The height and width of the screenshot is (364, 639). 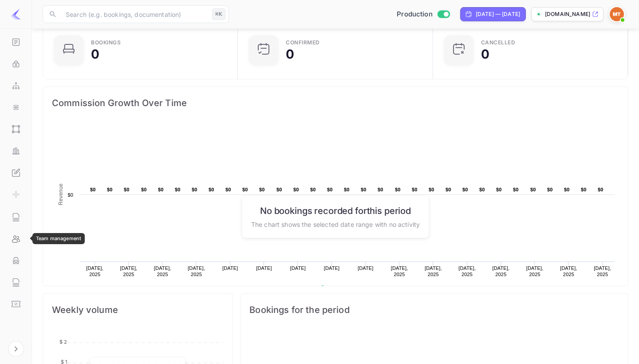 I want to click on a: Commission, so click(x=16, y=20).